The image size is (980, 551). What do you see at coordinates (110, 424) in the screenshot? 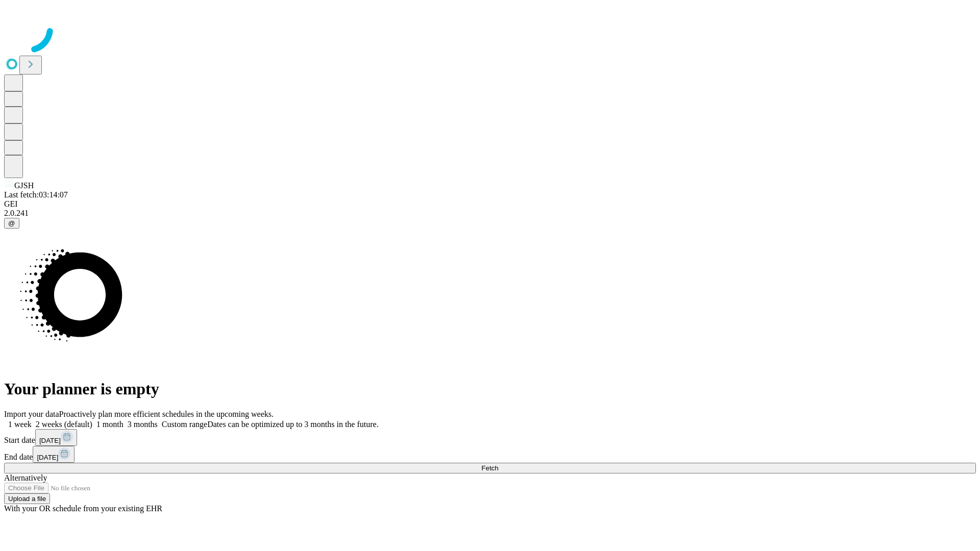
I see `span: 1 month` at bounding box center [110, 424].